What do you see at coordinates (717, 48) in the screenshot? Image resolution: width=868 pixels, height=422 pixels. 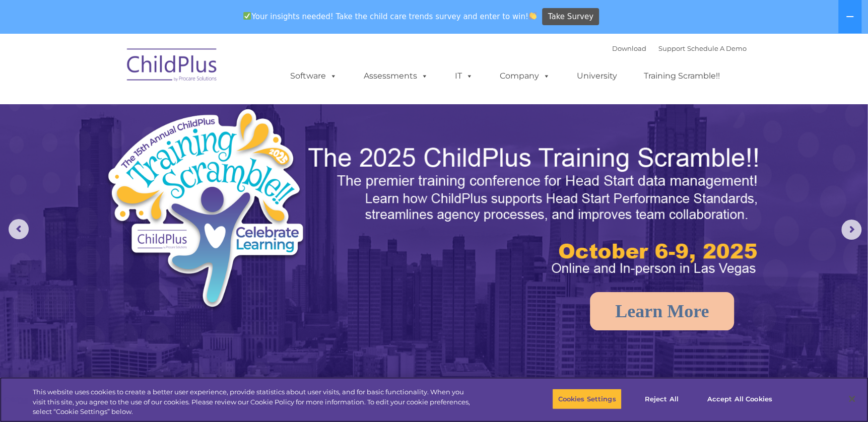 I see `a: Schedule A Demo` at bounding box center [717, 48].